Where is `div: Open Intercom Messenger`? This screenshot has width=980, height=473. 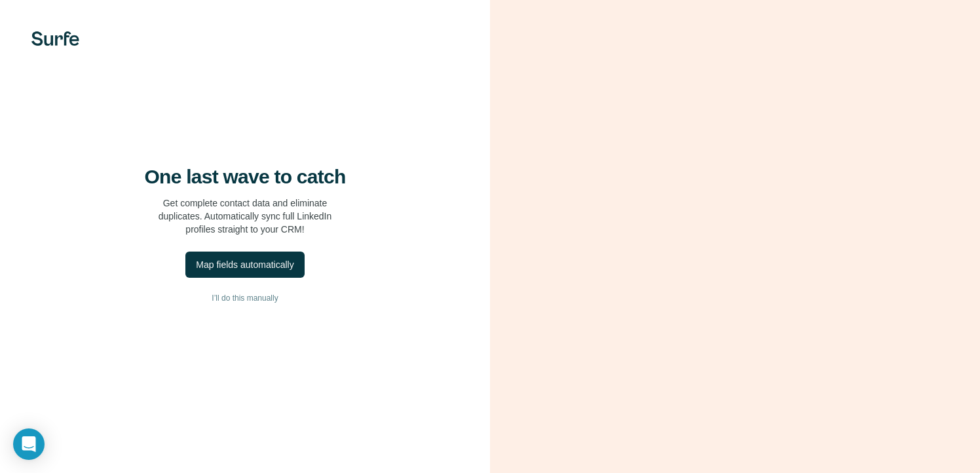 div: Open Intercom Messenger is located at coordinates (29, 444).